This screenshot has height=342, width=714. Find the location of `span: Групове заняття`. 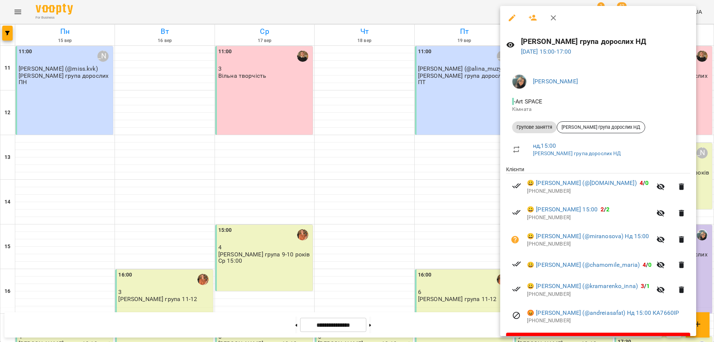

span: Групове заняття is located at coordinates (535, 127).